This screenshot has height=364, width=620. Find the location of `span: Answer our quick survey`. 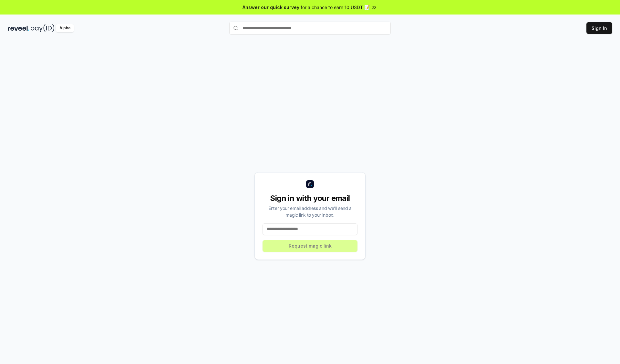

span: Answer our quick survey is located at coordinates (271, 7).